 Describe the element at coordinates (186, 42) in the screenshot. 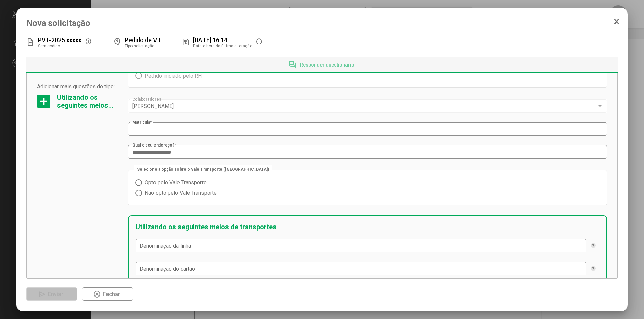

I see `mat-icon: save` at that location.